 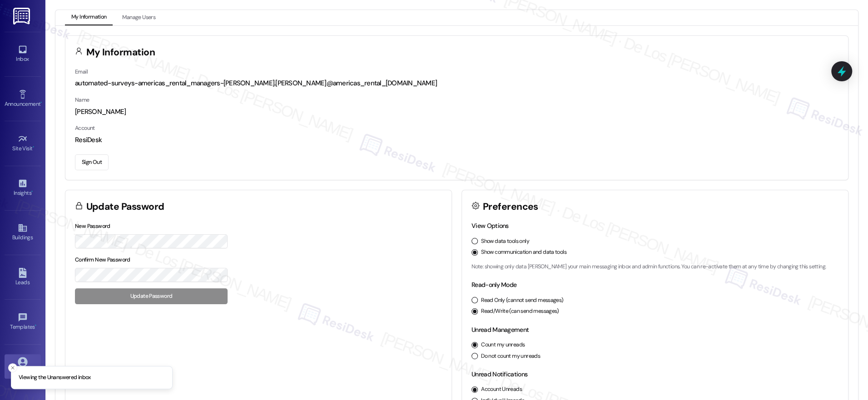 What do you see at coordinates (102, 260) in the screenshot?
I see `label: Confirm New Password` at bounding box center [102, 260].